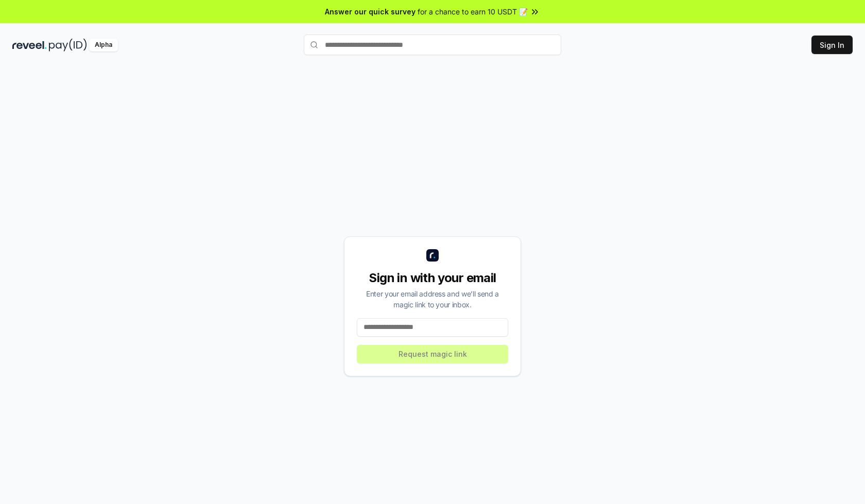  Describe the element at coordinates (433, 299) in the screenshot. I see `div: Enter your email address and we’ll send a magic link to your inbox.` at that location.